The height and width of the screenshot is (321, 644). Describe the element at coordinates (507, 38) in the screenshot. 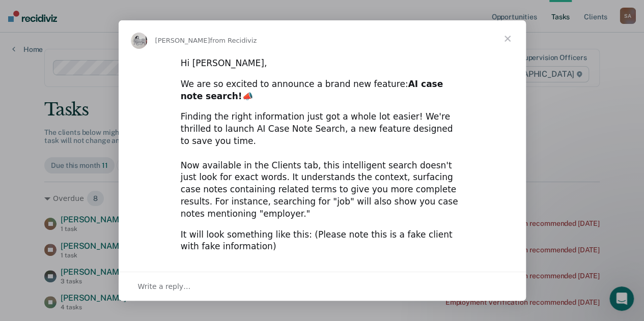

I see `span: Close` at that location.